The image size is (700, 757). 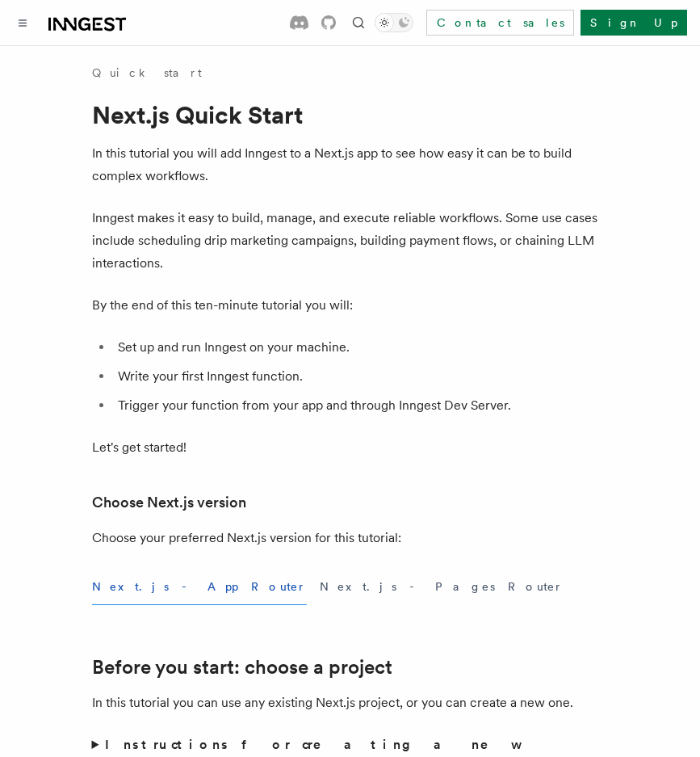 What do you see at coordinates (200, 586) in the screenshot?
I see `button: Next.js - App Router` at bounding box center [200, 586].